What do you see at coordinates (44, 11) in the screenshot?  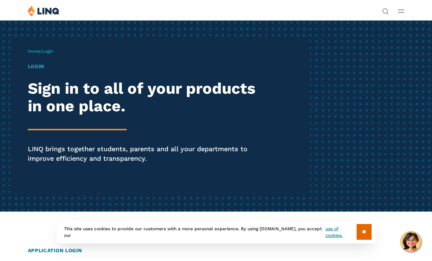 I see `img: LINQ | K‑12 Software` at bounding box center [44, 11].